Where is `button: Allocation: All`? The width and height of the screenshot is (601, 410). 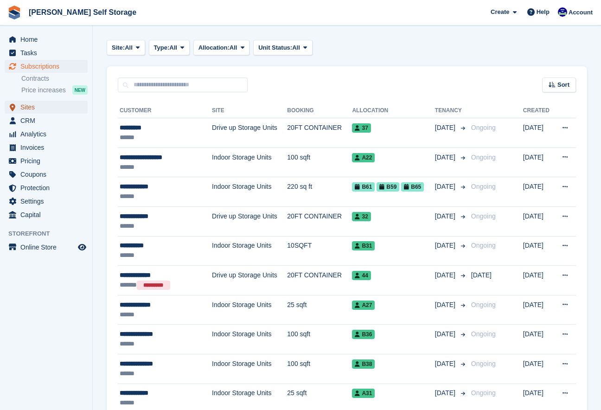 button: Allocation: All is located at coordinates (222, 47).